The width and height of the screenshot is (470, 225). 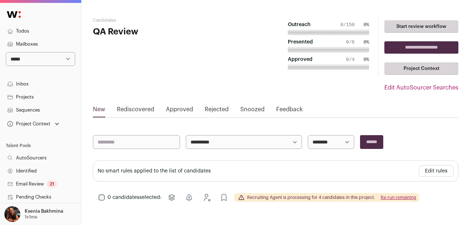 I want to click on div: Project Context, so click(x=28, y=124).